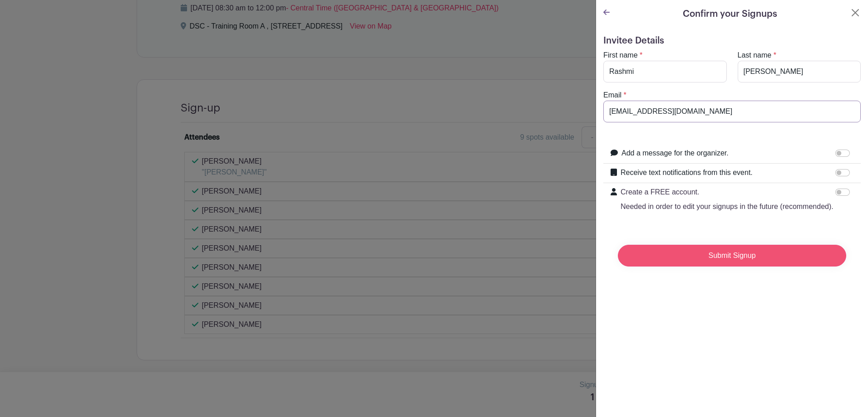 The image size is (868, 417). Describe the element at coordinates (754, 55) in the screenshot. I see `label: Last name` at that location.